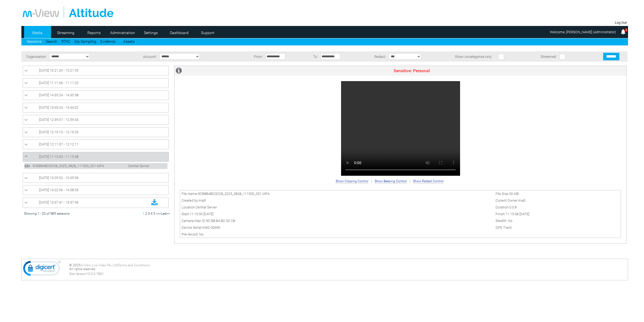  Describe the element at coordinates (99, 266) in the screenshot. I see `a: m-View Live Video Pty Ltd` at that location.